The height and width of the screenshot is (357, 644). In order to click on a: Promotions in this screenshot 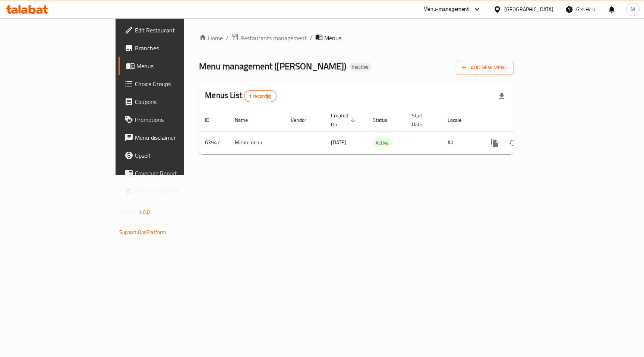, I will do `click(171, 120)`.